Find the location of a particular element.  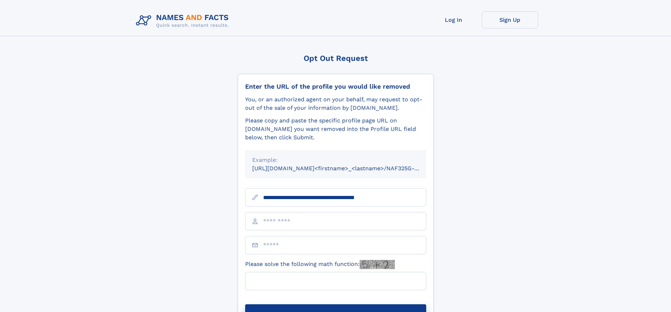

div: Example: is located at coordinates (336, 160).